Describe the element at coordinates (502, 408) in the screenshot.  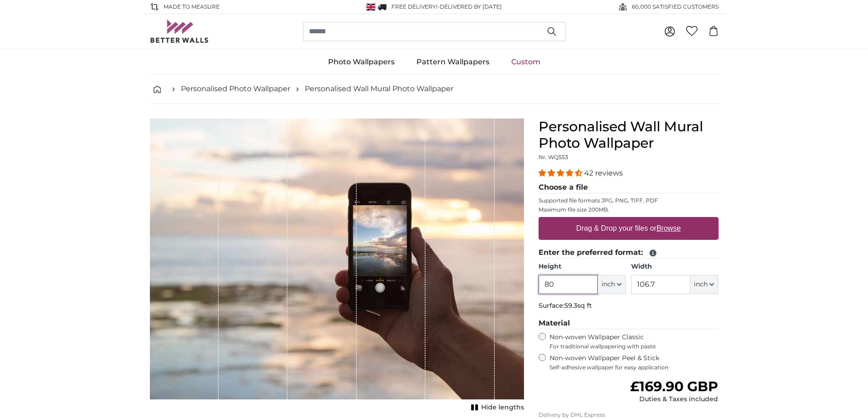
I see `span: Hide lengths` at that location.